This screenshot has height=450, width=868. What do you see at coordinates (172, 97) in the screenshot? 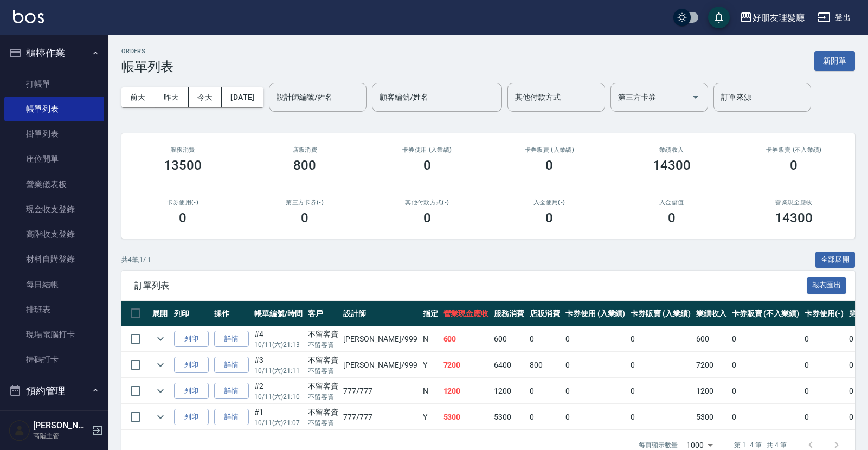
I see `button: 昨天` at bounding box center [172, 97].